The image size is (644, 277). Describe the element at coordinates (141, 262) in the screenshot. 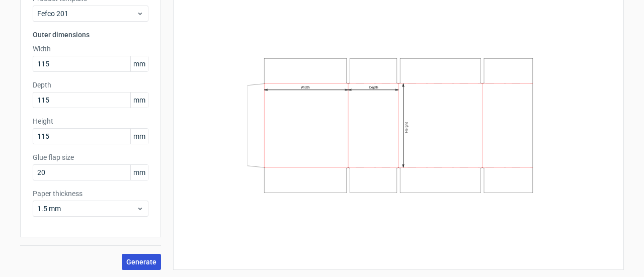

I see `span: Generate` at that location.